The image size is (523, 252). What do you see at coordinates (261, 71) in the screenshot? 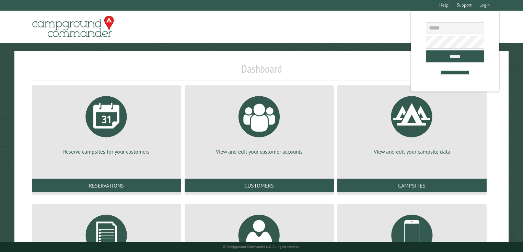
I see `h1: Dashboard` at bounding box center [261, 71].